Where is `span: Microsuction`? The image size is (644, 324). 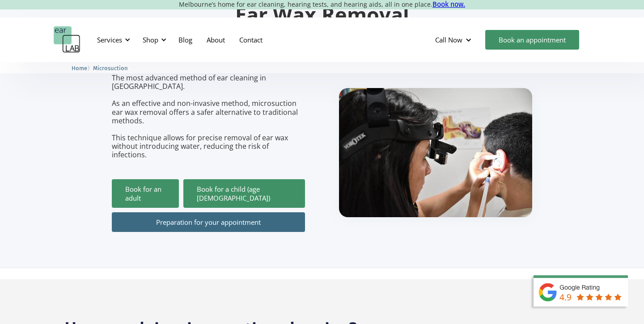 span: Microsuction is located at coordinates (110, 68).